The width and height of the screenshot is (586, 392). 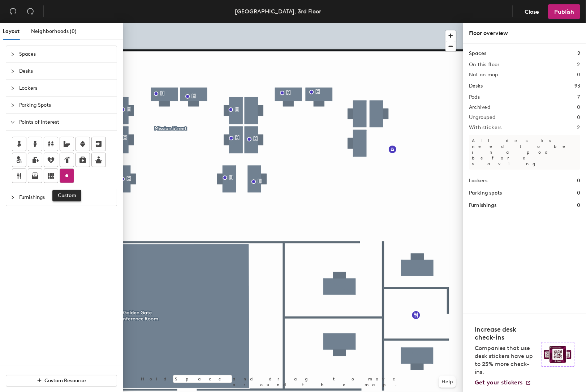 What do you see at coordinates (525, 152) in the screenshot?
I see `p: All desks need to be in a pod before saving` at bounding box center [525, 152].